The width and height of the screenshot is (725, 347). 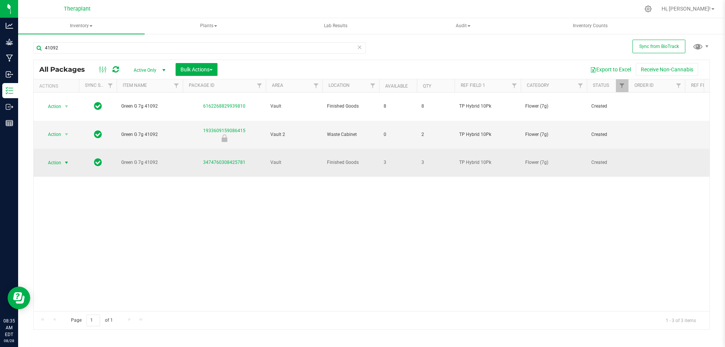 What do you see at coordinates (336, 26) in the screenshot?
I see `span: Lab Results` at bounding box center [336, 26].